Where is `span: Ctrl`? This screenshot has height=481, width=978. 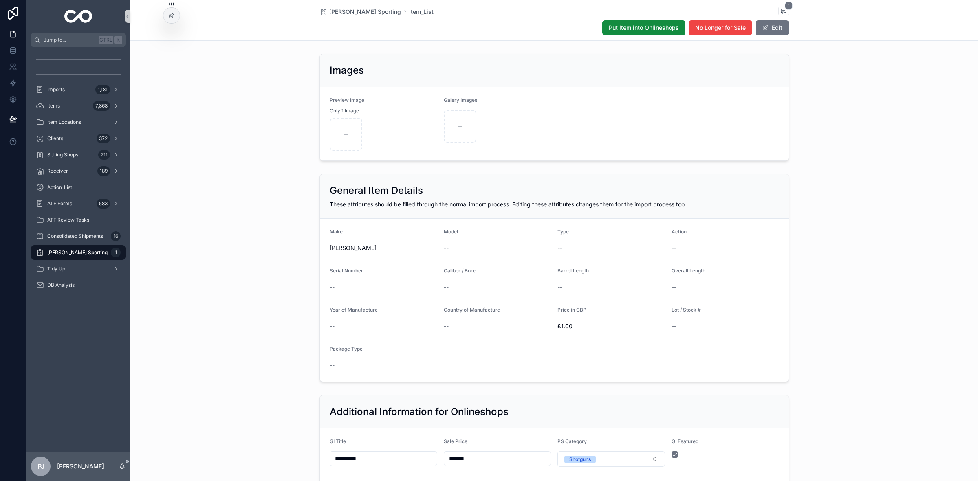 span: Ctrl is located at coordinates (106, 40).